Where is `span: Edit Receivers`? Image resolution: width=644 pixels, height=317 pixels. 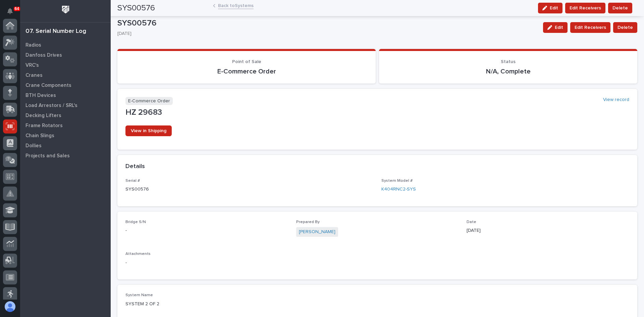
span: Edit Receivers is located at coordinates (591, 28).